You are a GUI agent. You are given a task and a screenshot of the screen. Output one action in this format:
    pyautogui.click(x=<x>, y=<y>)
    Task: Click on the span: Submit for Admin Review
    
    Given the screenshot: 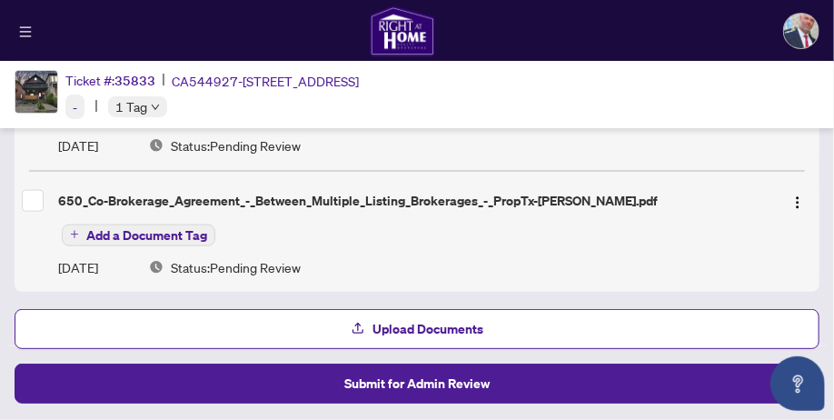 What is the action you would take?
    pyautogui.click(x=417, y=384)
    